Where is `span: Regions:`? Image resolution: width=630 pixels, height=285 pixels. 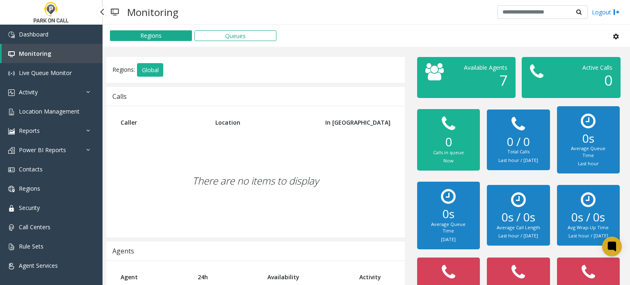 span: Regions: is located at coordinates (123, 69).